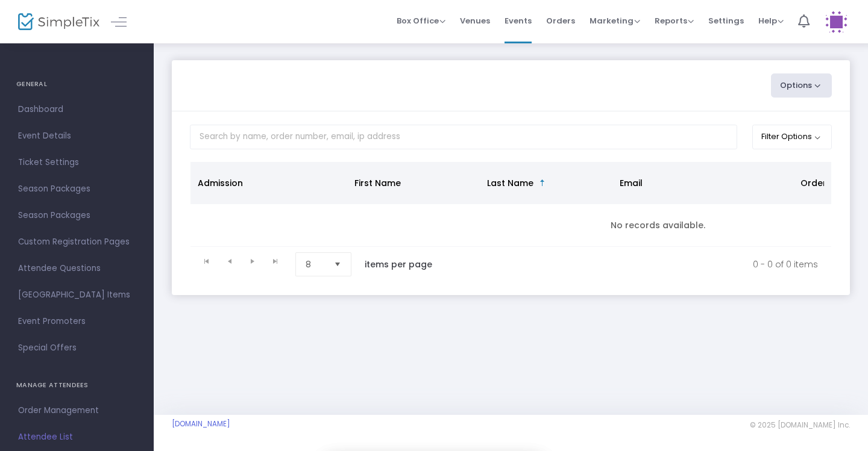 Image resolution: width=868 pixels, height=451 pixels. What do you see at coordinates (510, 183) in the screenshot?
I see `span: Last Name` at bounding box center [510, 183].